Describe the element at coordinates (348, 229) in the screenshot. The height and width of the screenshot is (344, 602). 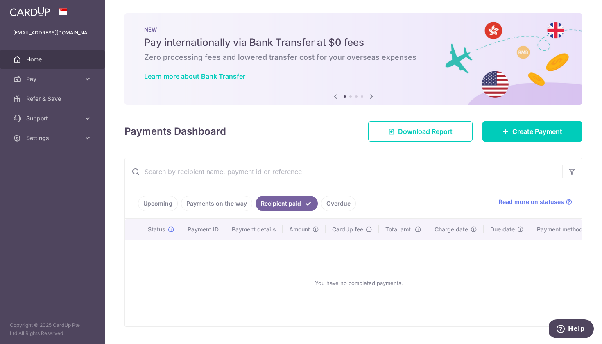
I see `span: CardUp fee` at that location.